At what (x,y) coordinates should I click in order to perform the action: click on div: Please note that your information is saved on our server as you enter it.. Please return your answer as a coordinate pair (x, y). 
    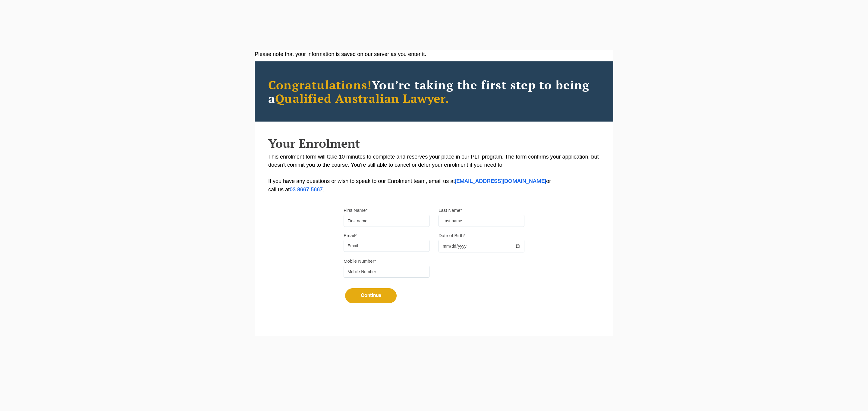
    Looking at the image, I should click on (434, 54).